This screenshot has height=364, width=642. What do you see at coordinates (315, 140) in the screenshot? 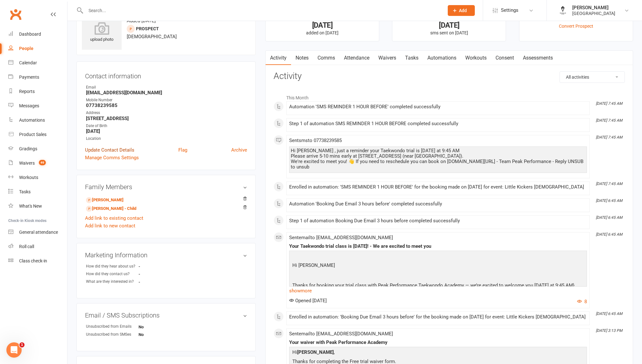
I see `span: Sent sms to 07738239585` at bounding box center [315, 140].